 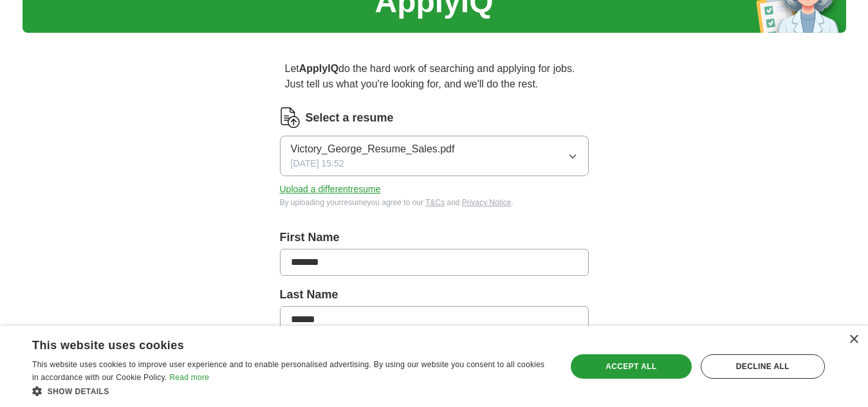 I want to click on a: T&Cs, so click(x=435, y=203).